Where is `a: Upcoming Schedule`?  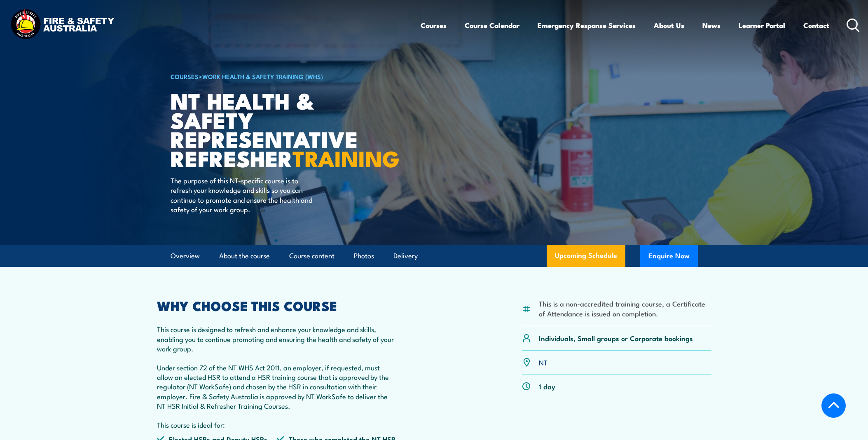
a: Upcoming Schedule is located at coordinates (586, 256).